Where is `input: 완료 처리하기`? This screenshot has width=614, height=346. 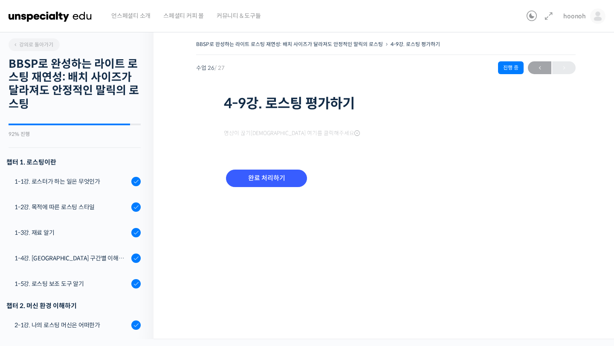
input: 완료 처리하기 is located at coordinates (266, 178).